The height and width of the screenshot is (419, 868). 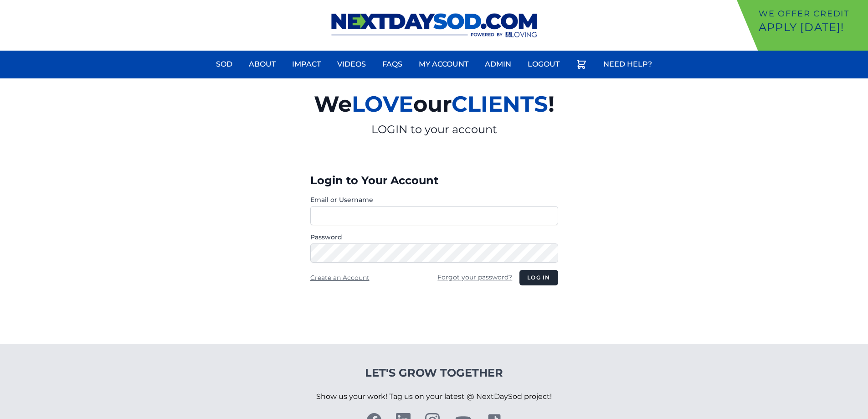 I want to click on a: Impact, so click(x=306, y=64).